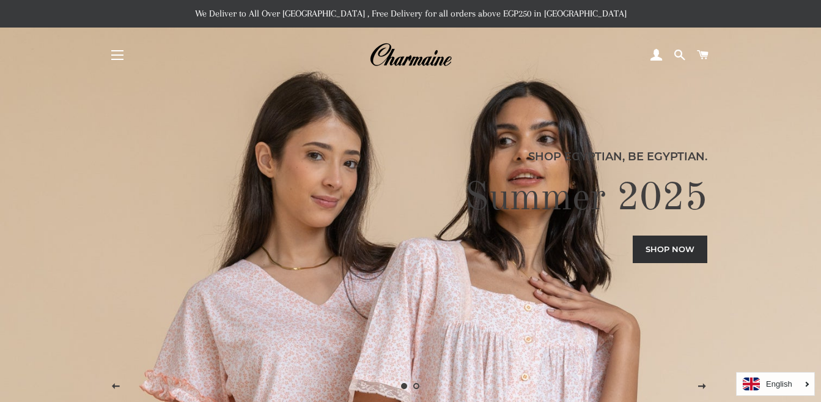  I want to click on a: Load slide 2, so click(417, 386).